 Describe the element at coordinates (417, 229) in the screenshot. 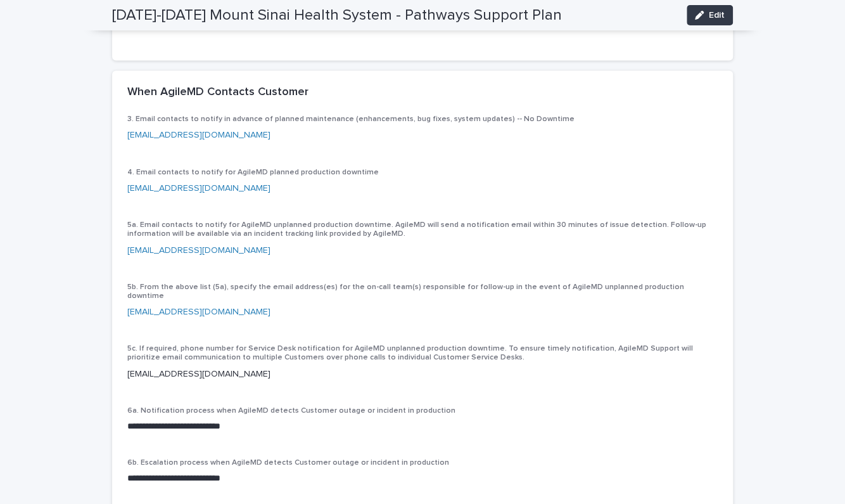

I see `span: 5a. Email contacts to notify for AgileMD unplanned production downtime. AgileMD will send a notif...` at that location.